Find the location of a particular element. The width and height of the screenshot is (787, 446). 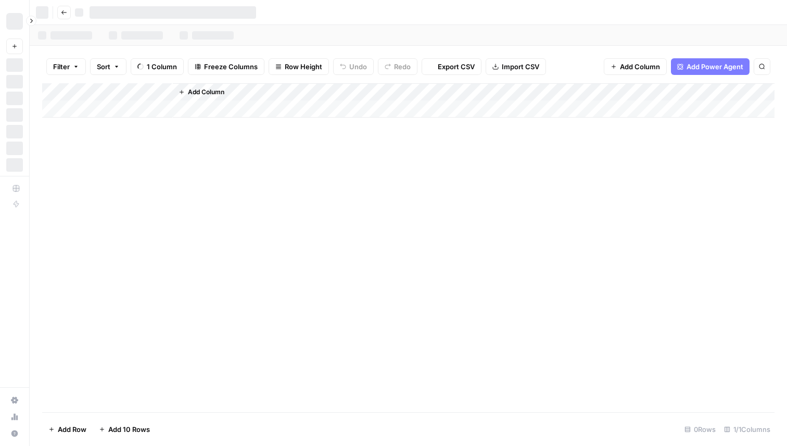

button: Freeze Columns is located at coordinates (226, 67).